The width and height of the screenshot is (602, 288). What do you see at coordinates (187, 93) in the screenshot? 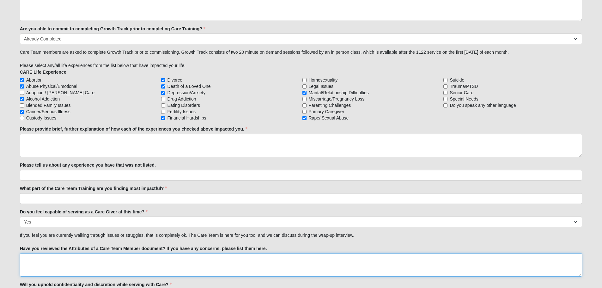
I see `span: Depression/Anxiety` at bounding box center [187, 93].